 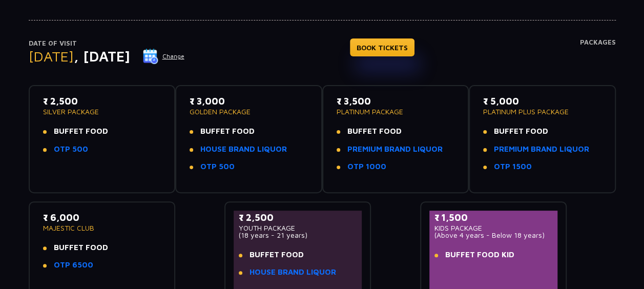 What do you see at coordinates (102, 112) in the screenshot?
I see `p: SILVER PACKAGE` at bounding box center [102, 112].